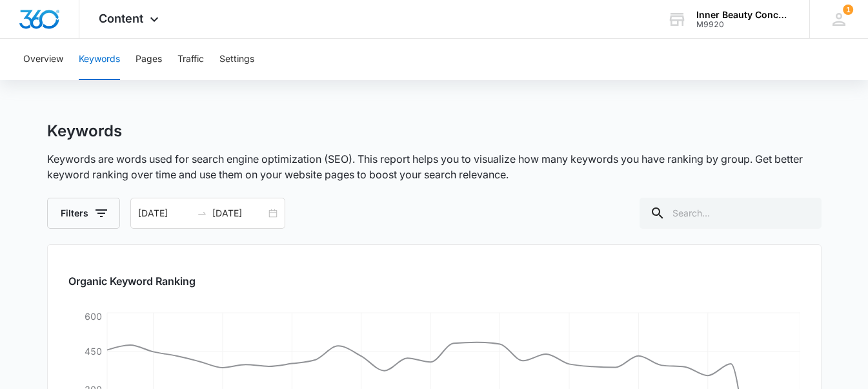 This screenshot has width=868, height=389. What do you see at coordinates (83, 213) in the screenshot?
I see `button: Filters` at bounding box center [83, 213].